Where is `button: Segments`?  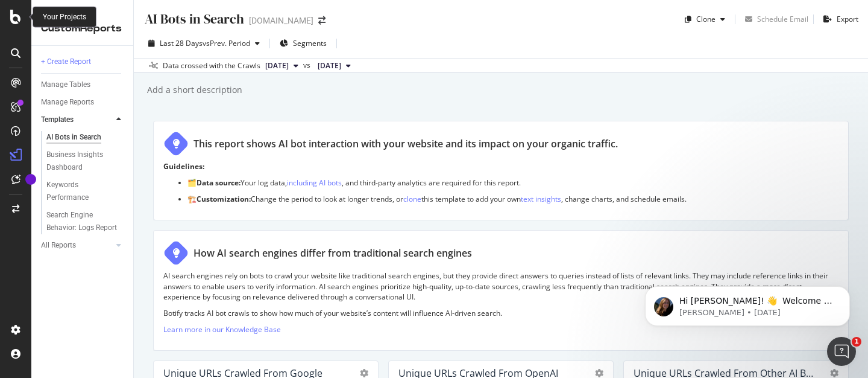 button: Segments is located at coordinates (303, 43).